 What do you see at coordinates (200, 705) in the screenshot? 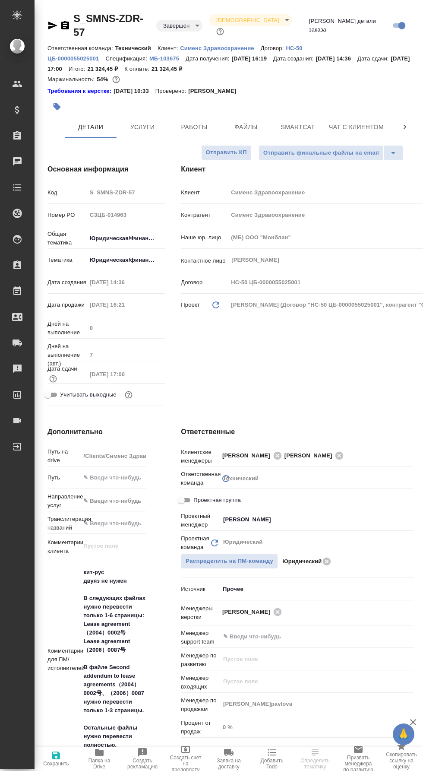
I see `p: Менеджер по продажам` at bounding box center [200, 705].